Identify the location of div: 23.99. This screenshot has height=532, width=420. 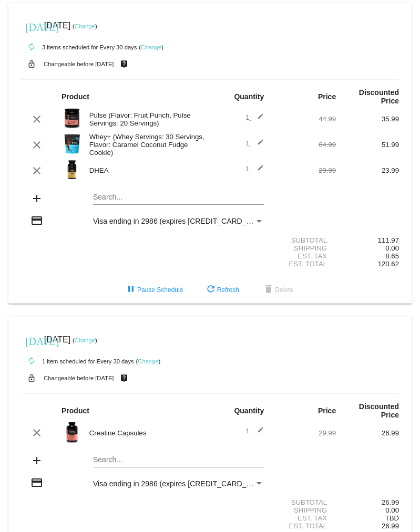
(367, 171).